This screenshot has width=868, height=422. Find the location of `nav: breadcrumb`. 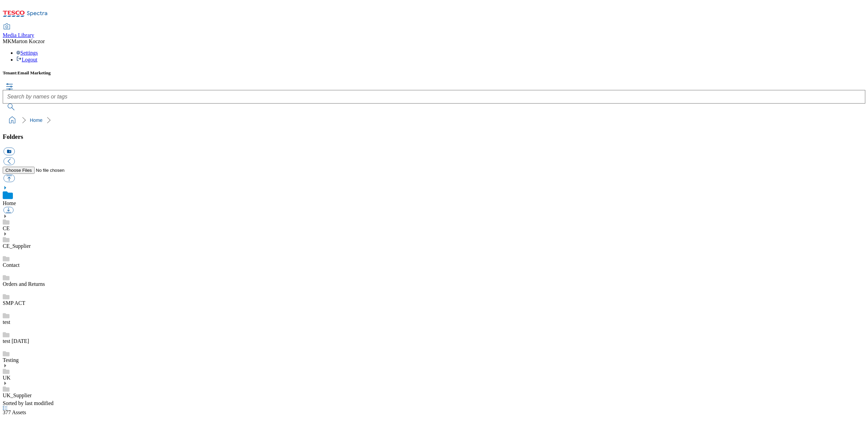

nav: breadcrumb is located at coordinates (434, 120).